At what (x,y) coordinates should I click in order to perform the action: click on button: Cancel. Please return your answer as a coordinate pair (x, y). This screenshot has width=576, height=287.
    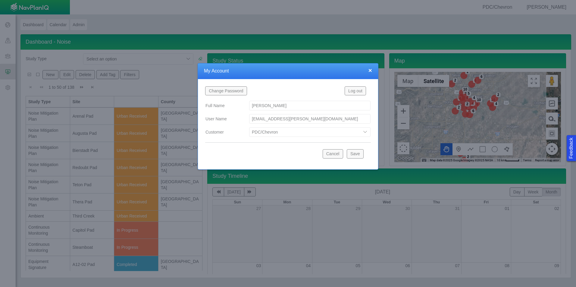
    Looking at the image, I should click on (333, 154).